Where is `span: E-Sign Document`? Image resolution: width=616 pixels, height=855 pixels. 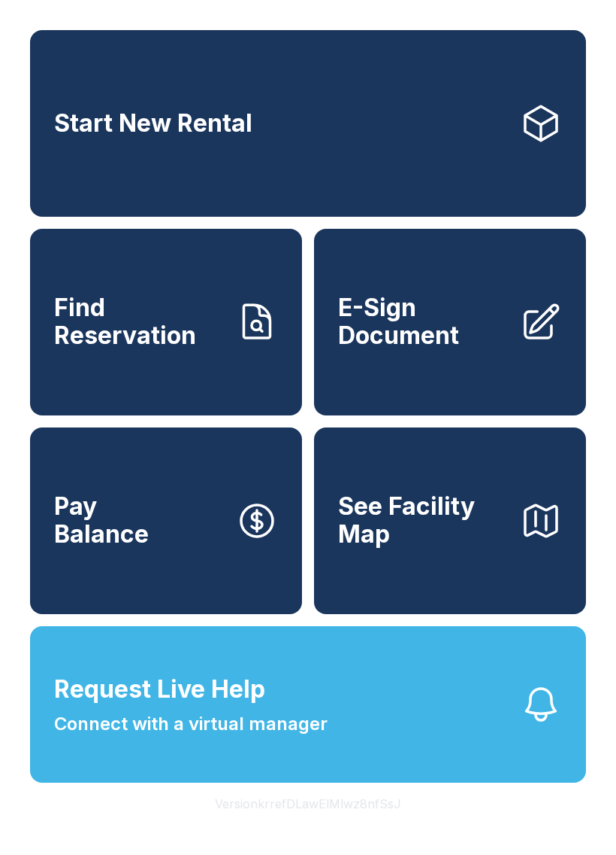
span: E-Sign Document is located at coordinates (423, 321).